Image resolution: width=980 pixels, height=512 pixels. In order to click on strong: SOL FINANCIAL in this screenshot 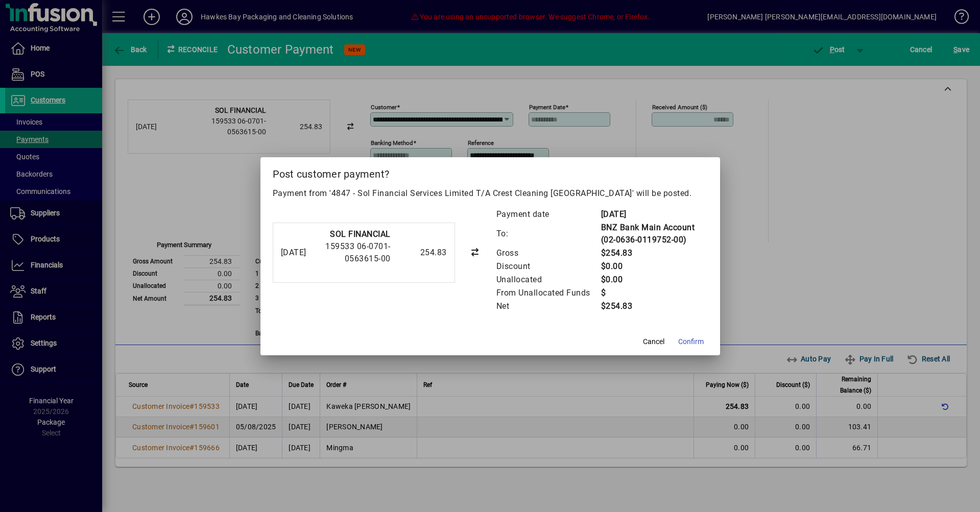, I will do `click(360, 234)`.